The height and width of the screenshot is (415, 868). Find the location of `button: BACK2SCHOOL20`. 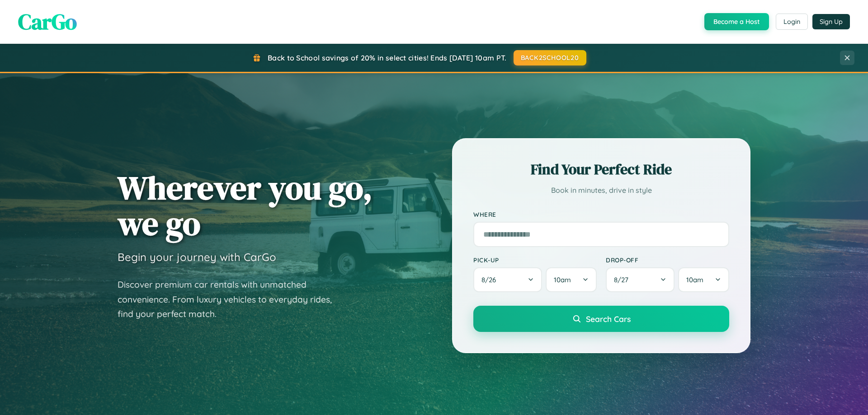

button: BACK2SCHOOL20 is located at coordinates (550, 58).